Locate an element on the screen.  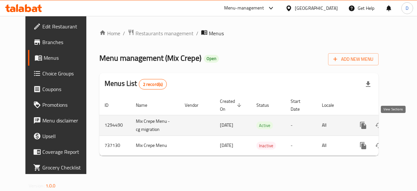
span: Status is located at coordinates (267, 105).